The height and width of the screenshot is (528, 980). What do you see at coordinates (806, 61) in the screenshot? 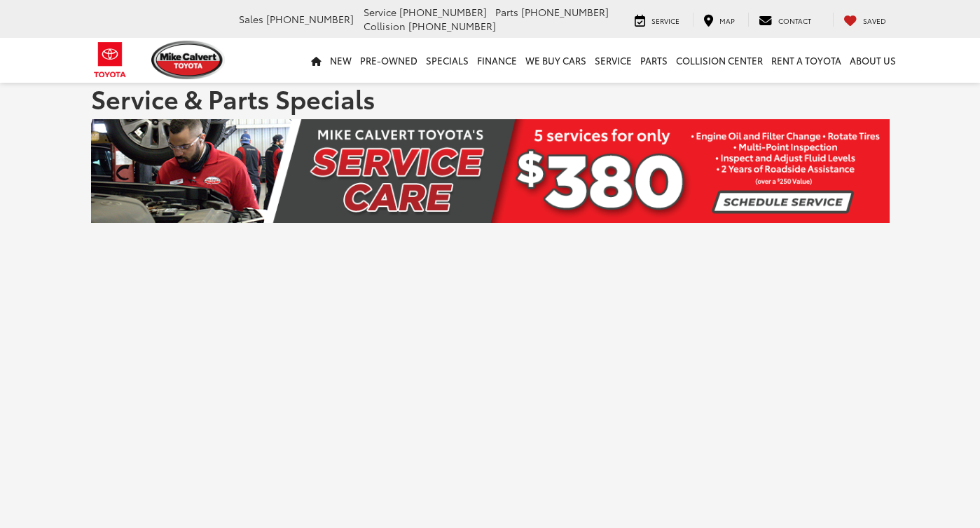
I see `a: Rent a Toyota` at bounding box center [806, 61].